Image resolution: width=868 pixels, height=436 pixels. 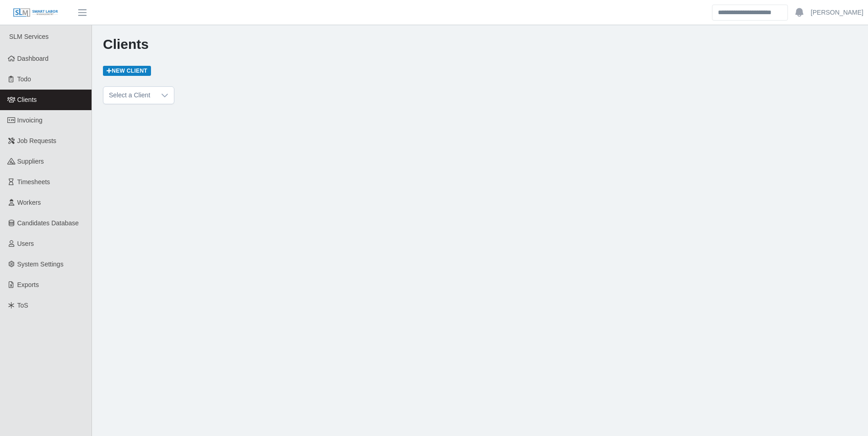 I want to click on span: System Settings, so click(x=40, y=264).